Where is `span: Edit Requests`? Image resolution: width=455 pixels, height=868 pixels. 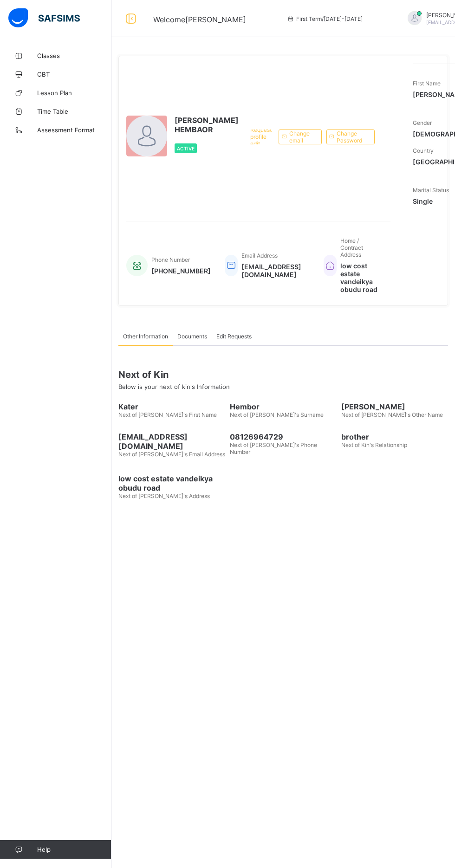
span: Edit Requests is located at coordinates (234, 336).